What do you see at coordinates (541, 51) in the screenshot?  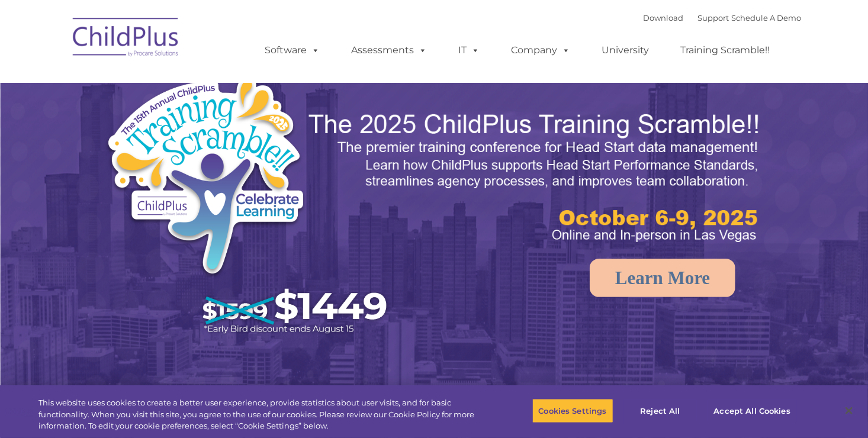 I see `a: Company` at bounding box center [541, 51].